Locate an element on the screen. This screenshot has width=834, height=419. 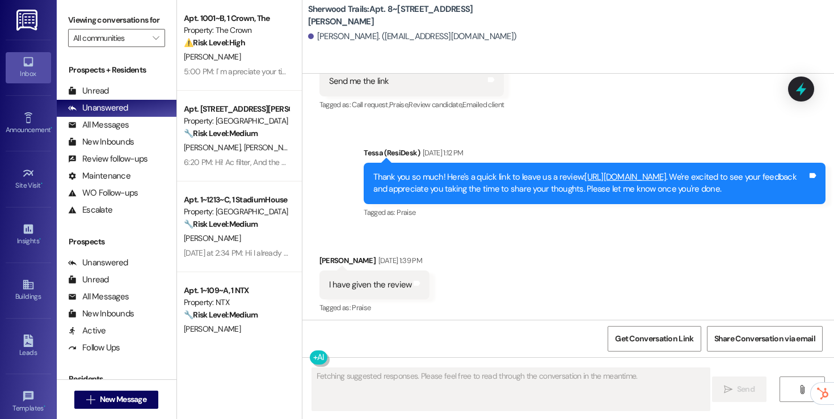
div: WO Follow-ups is located at coordinates (103, 193).